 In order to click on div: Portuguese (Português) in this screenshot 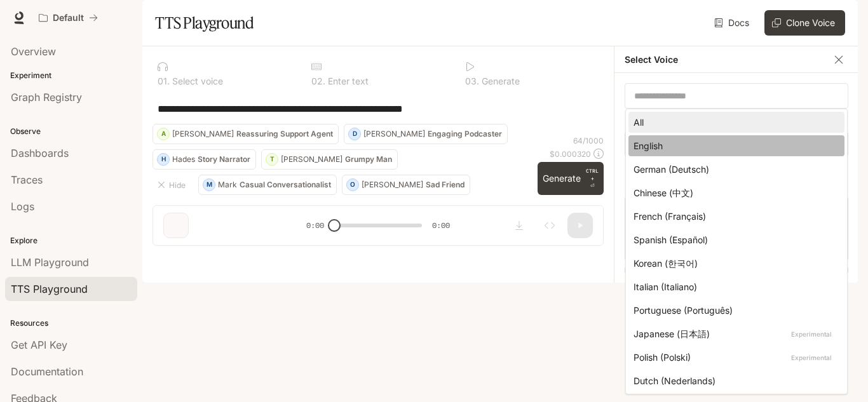, I will do `click(734, 309)`.